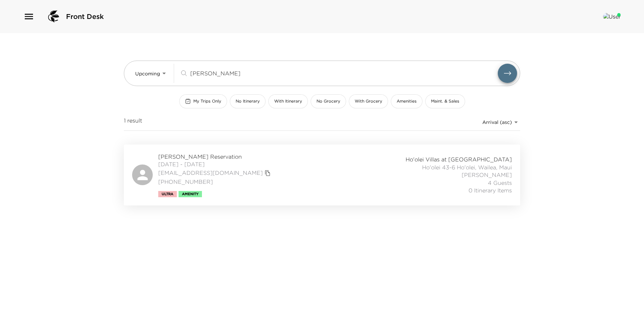 The image size is (644, 318). Describe the element at coordinates (467, 167) in the screenshot. I see `span: Ho'olei 43-6 Ho'olei, Wailea, Maui` at that location.